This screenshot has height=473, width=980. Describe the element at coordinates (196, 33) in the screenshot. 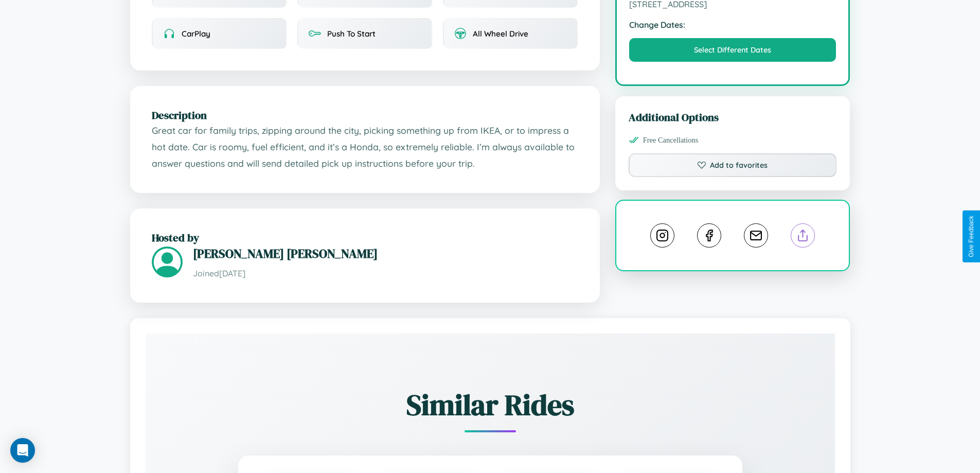

I see `span: CarPlay` at that location.